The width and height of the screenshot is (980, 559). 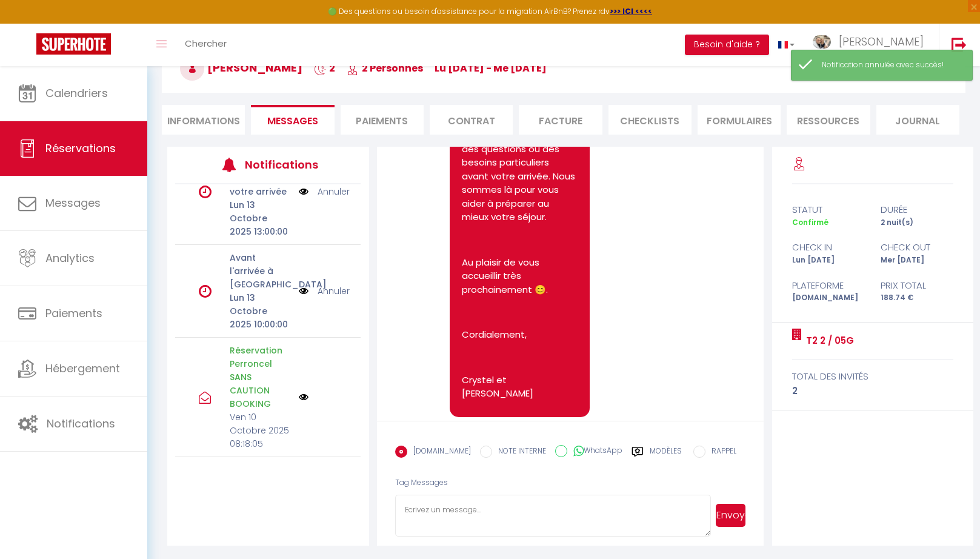 What do you see at coordinates (720, 452) in the screenshot?
I see `label: RAPPEL` at bounding box center [720, 452].